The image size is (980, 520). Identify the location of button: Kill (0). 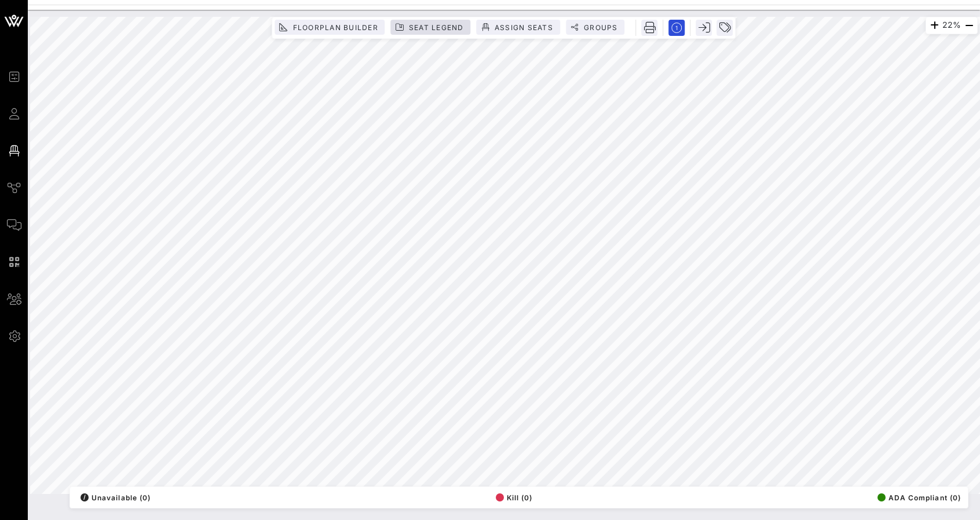
(513, 498).